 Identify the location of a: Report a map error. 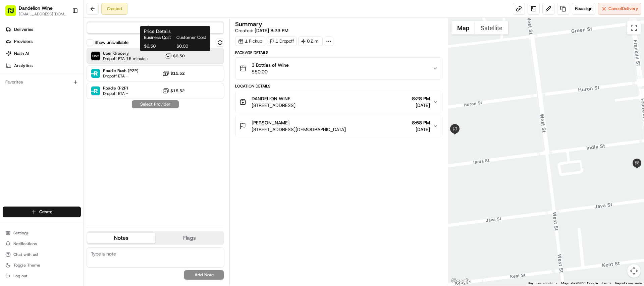
(629, 283).